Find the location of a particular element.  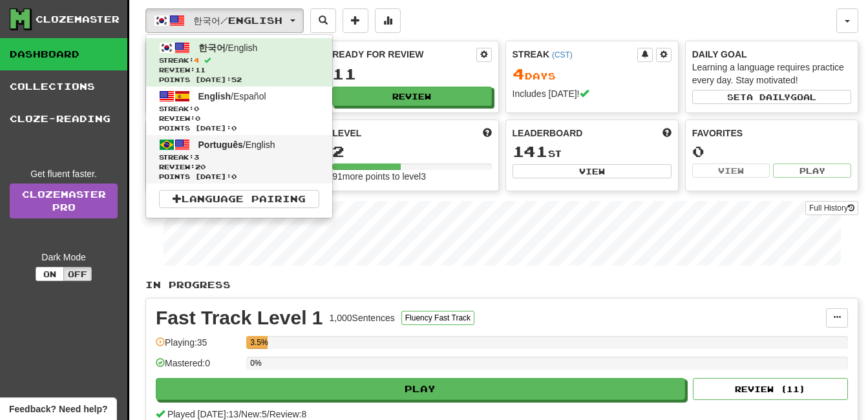

div: Learning a language requires practice every day. Stay motivated! is located at coordinates (771, 73).